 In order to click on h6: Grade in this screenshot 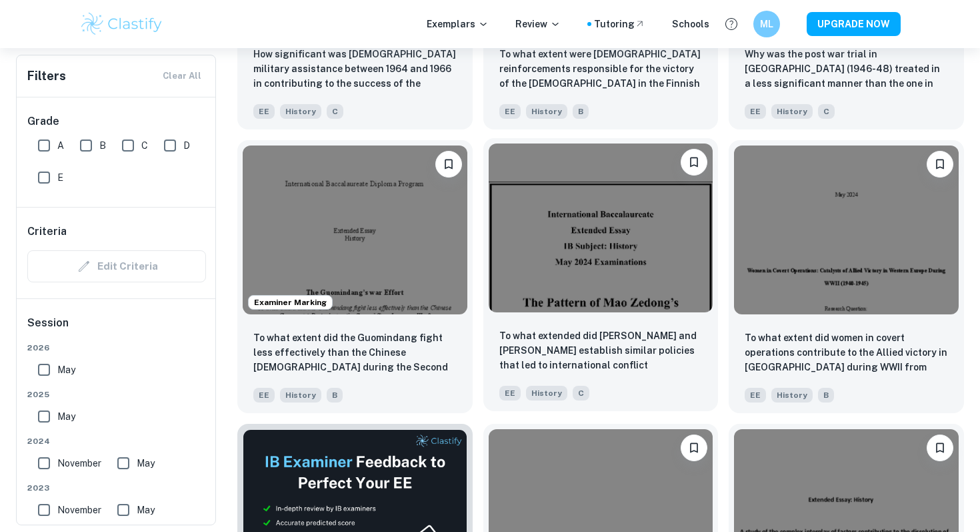, I will do `click(117, 121)`.